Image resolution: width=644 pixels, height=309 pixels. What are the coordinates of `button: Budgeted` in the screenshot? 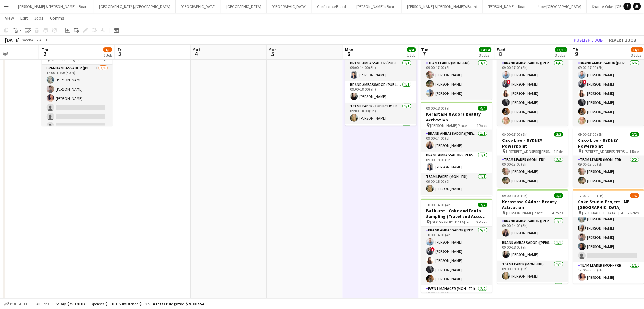 It's located at (16, 304).